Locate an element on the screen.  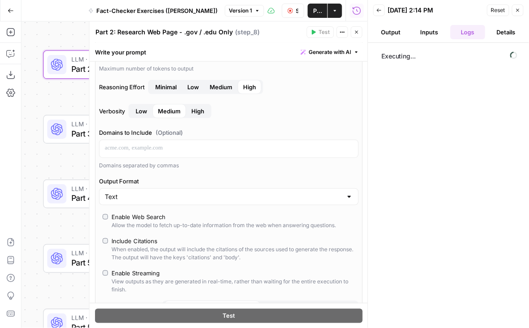
span: Part 5: Research Web Page - "Unverifiable" is located at coordinates (133, 262).